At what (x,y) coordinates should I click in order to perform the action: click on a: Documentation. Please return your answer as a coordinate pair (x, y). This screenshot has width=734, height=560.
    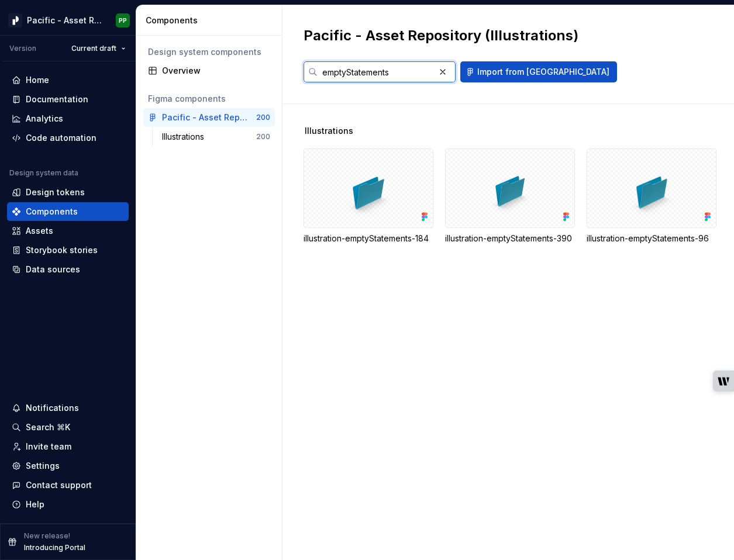
    Looking at the image, I should click on (68, 100).